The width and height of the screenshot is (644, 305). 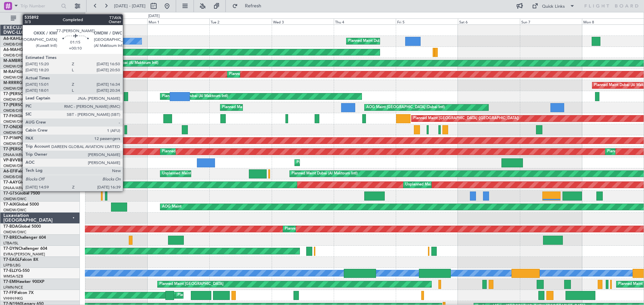 I want to click on div: Fri 5, so click(x=427, y=22).